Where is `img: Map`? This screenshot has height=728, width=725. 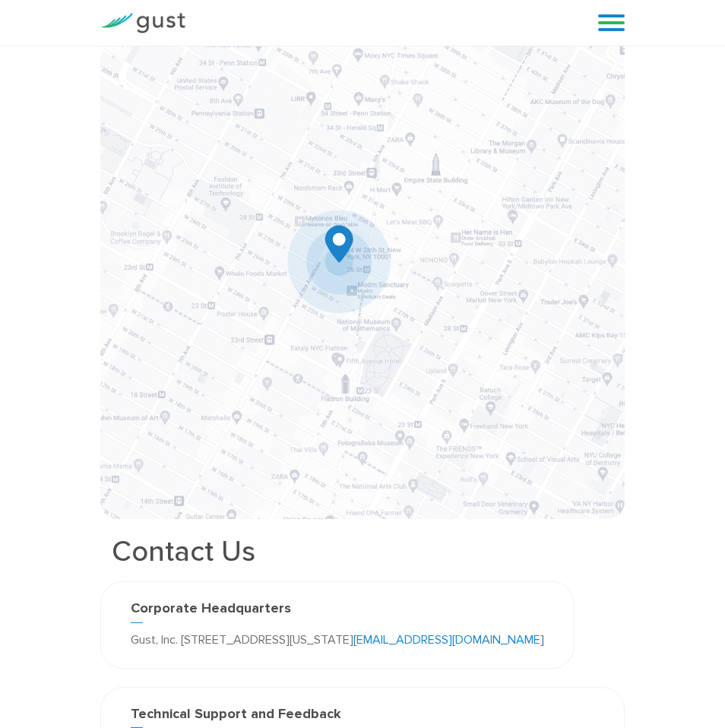 img: Map is located at coordinates (363, 266).